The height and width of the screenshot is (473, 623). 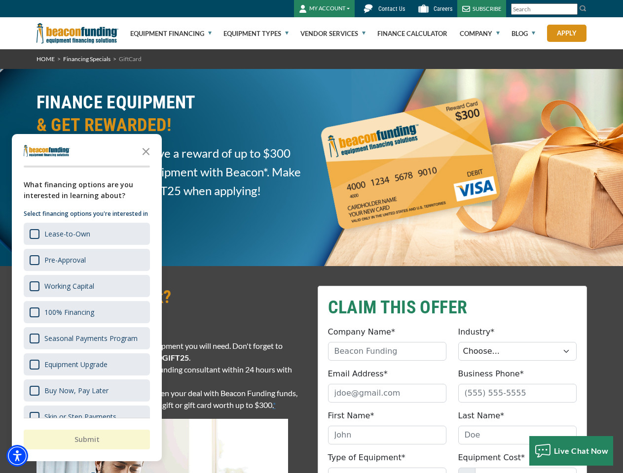 What do you see at coordinates (523, 34) in the screenshot?
I see `a: Blog` at bounding box center [523, 34].